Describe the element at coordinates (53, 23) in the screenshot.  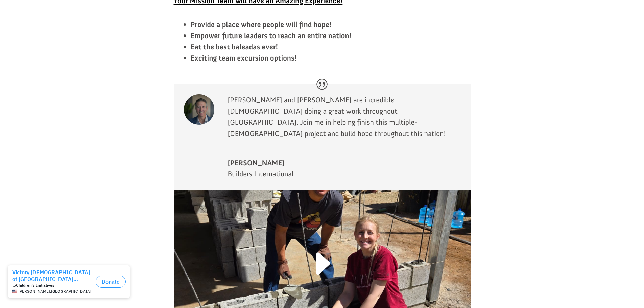
I see `div: to` at that location.